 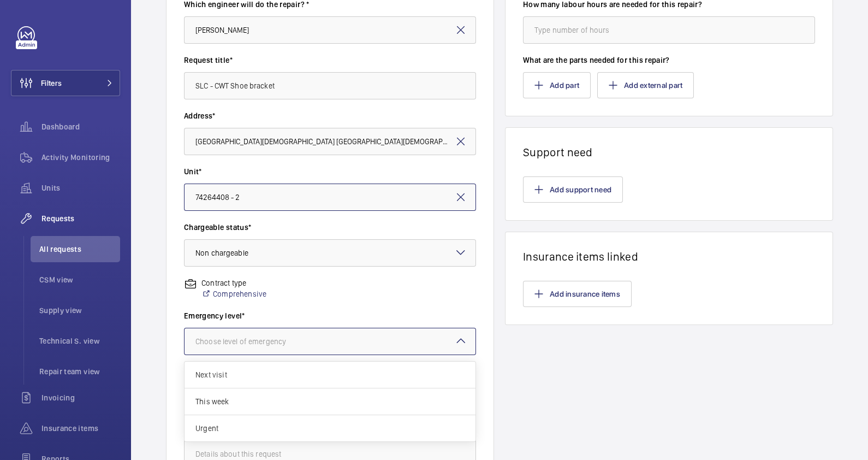 What do you see at coordinates (65, 83) in the screenshot?
I see `button: Filters` at bounding box center [65, 83].